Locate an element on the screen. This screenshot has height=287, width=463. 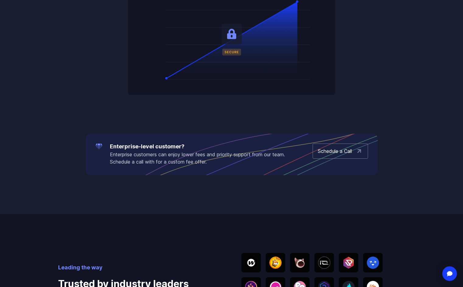
img: UpRock is located at coordinates (349, 263).